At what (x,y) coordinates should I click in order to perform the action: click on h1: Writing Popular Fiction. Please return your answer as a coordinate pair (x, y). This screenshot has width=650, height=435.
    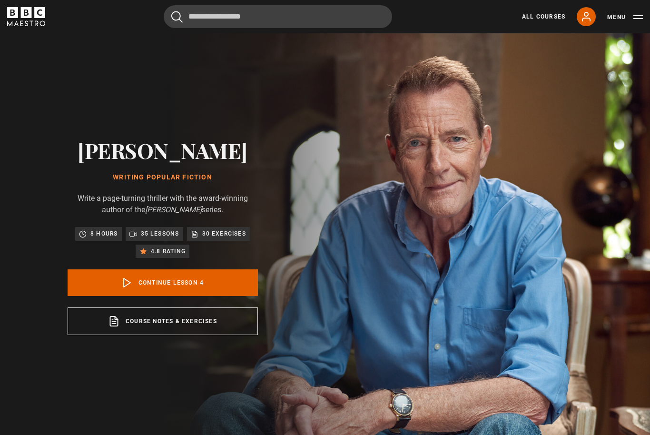
    Looking at the image, I should click on (163, 177).